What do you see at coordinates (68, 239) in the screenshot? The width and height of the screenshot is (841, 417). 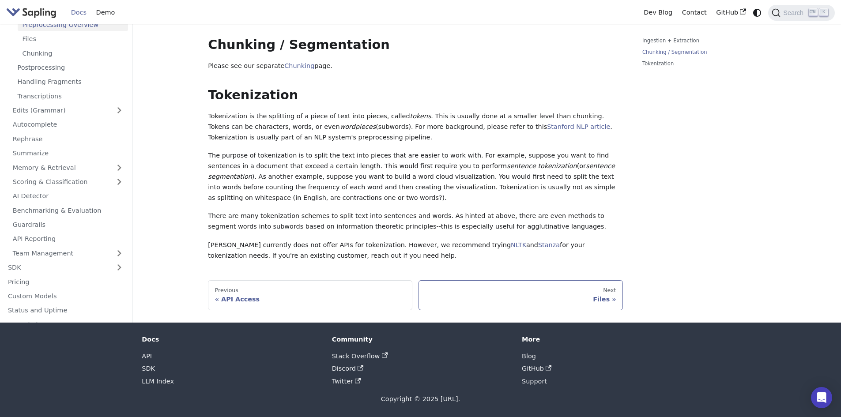 I see `a: API Reporting` at bounding box center [68, 239].